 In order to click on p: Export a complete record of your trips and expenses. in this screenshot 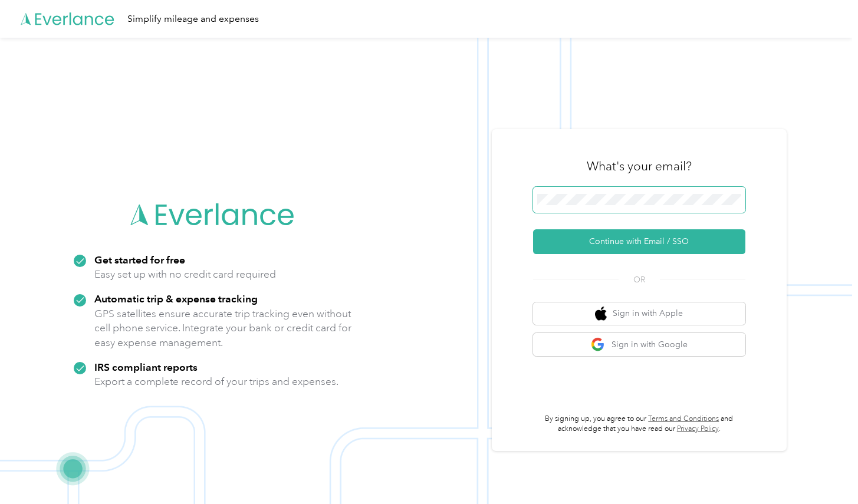, I will do `click(216, 382)`.